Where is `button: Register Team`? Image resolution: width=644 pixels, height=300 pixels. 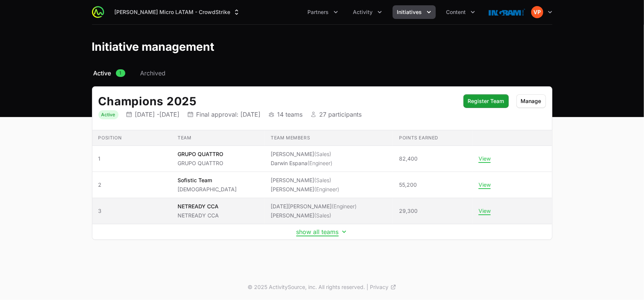 button: Register Team is located at coordinates (486, 101).